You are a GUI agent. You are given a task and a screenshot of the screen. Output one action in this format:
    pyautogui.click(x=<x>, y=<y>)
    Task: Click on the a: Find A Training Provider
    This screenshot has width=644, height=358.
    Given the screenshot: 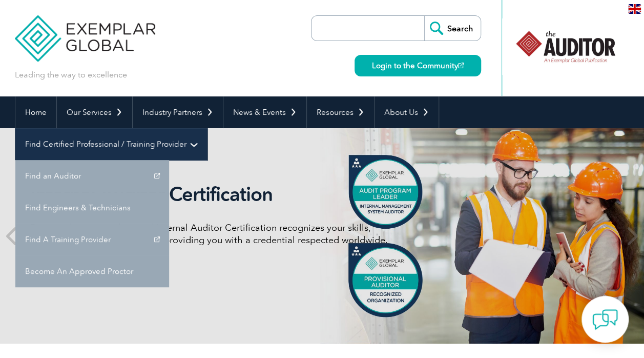 What is the action you would take?
    pyautogui.click(x=92, y=240)
    